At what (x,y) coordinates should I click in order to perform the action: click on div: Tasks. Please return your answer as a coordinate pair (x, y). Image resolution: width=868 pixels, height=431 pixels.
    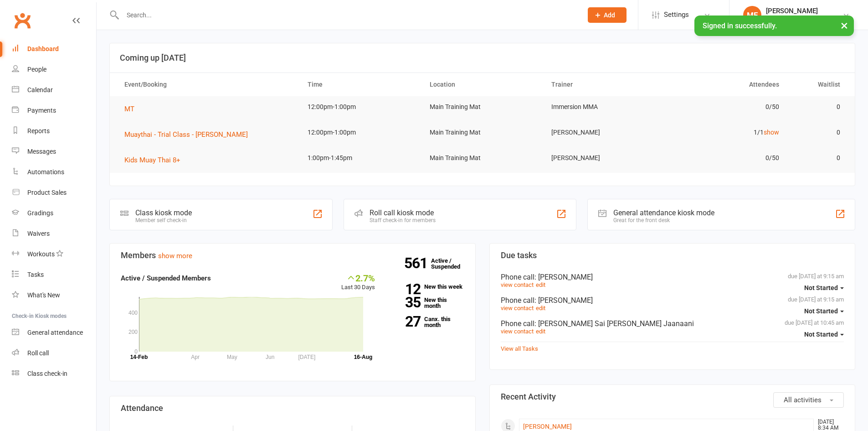
    Looking at the image, I should click on (36, 274).